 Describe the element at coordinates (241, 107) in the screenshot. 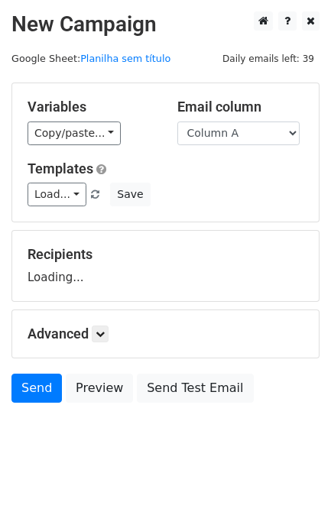

I see `h5: Email column` at that location.